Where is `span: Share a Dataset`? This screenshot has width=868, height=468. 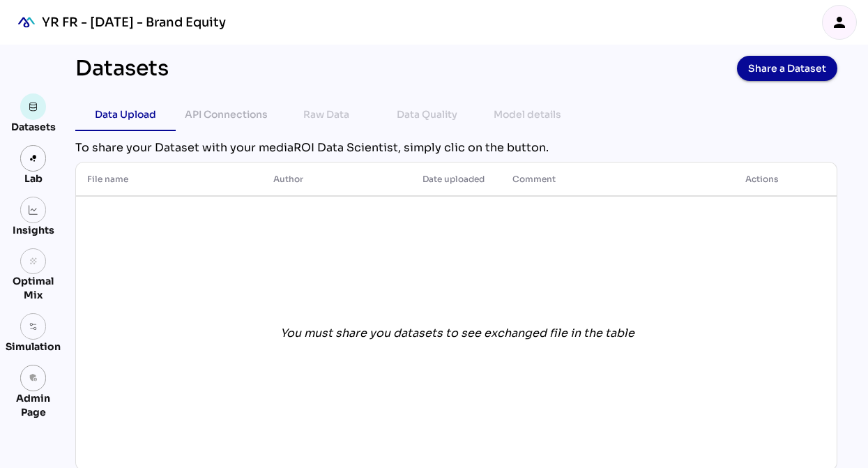
span: Share a Dataset is located at coordinates (787, 69).